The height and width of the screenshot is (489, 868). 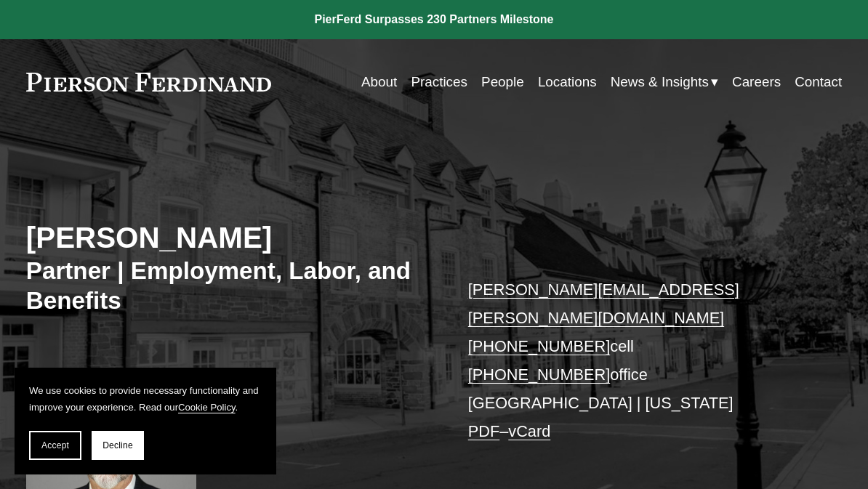 What do you see at coordinates (118, 446) in the screenshot?
I see `span: Decline` at bounding box center [118, 446].